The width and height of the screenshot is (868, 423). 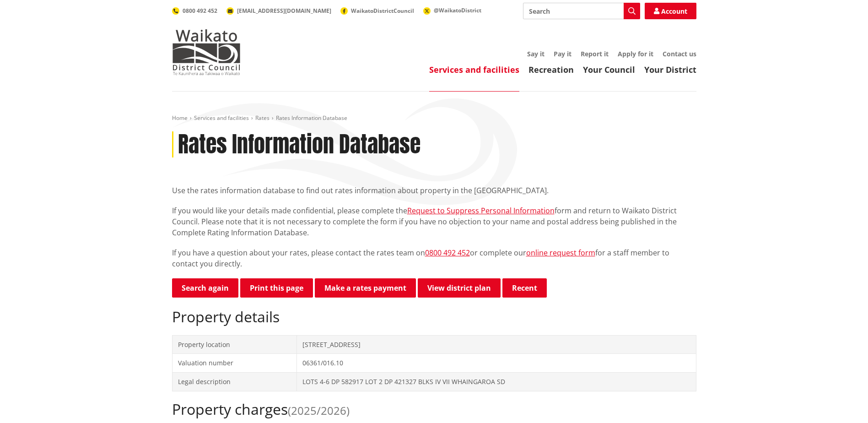 What do you see at coordinates (234, 344) in the screenshot?
I see `td: Property location` at bounding box center [234, 344].